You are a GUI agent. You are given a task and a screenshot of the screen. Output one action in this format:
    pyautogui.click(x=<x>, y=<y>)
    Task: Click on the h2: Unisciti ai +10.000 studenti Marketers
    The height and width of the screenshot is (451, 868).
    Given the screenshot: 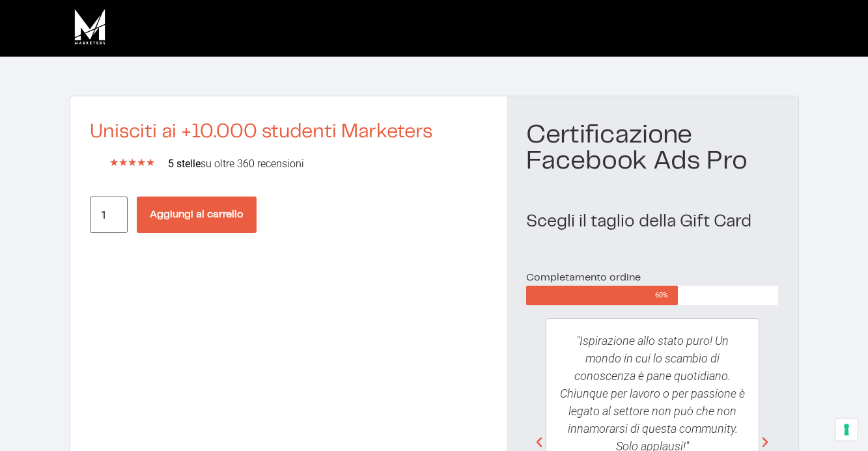 What is the action you would take?
    pyautogui.click(x=288, y=132)
    